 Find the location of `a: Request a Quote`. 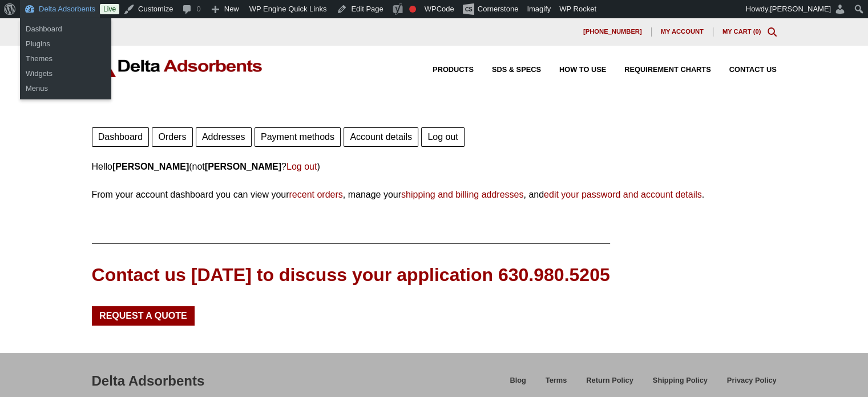

a: Request a Quote is located at coordinates (143, 316).